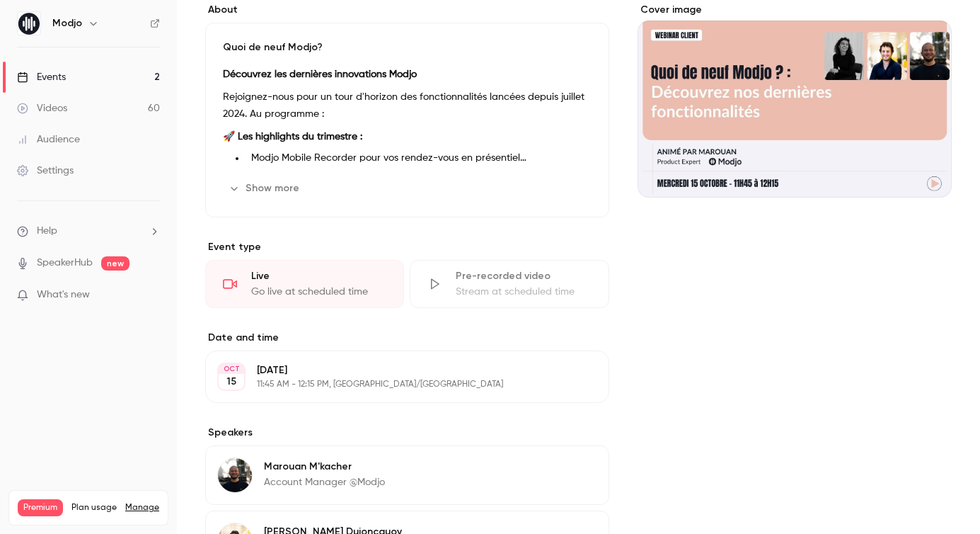 This screenshot has height=534, width=980. I want to click on div: Live, so click(318, 276).